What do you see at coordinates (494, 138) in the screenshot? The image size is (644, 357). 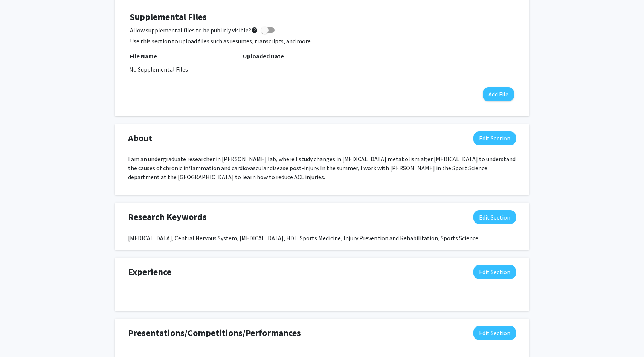 I see `button: Edit About` at bounding box center [494, 138].